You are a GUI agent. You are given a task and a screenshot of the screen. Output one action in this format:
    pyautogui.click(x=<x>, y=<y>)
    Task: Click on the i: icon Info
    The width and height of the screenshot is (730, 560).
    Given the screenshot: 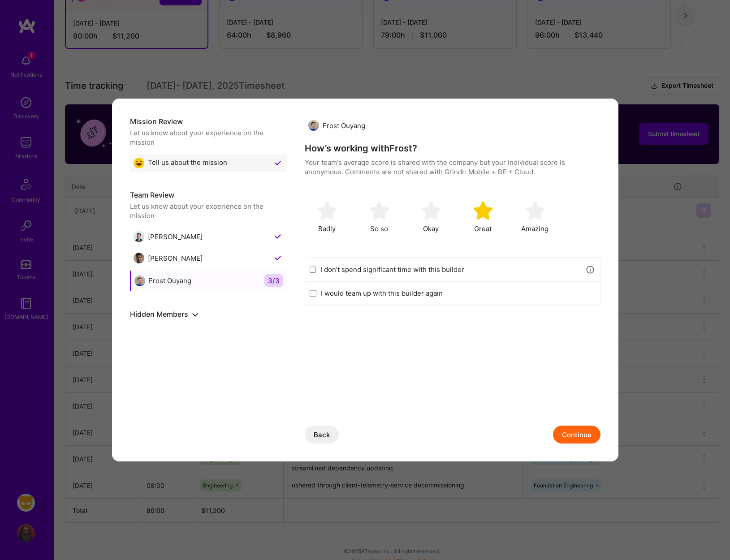 What is the action you would take?
    pyautogui.click(x=590, y=269)
    